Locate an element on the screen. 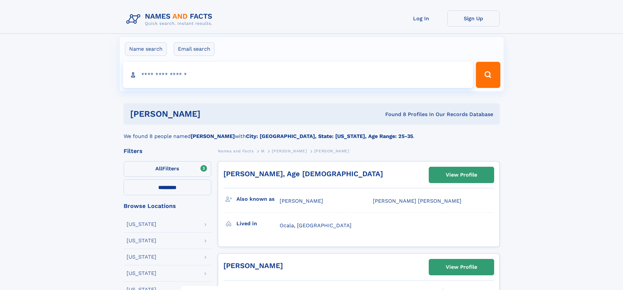 This screenshot has height=290, width=623. a: Names and Facts is located at coordinates (236, 151).